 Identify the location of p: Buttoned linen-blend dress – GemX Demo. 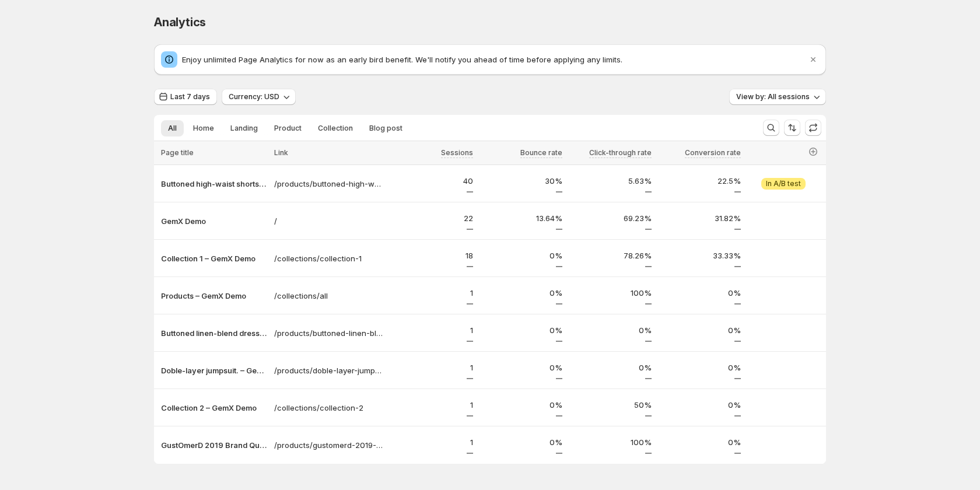
(214, 333).